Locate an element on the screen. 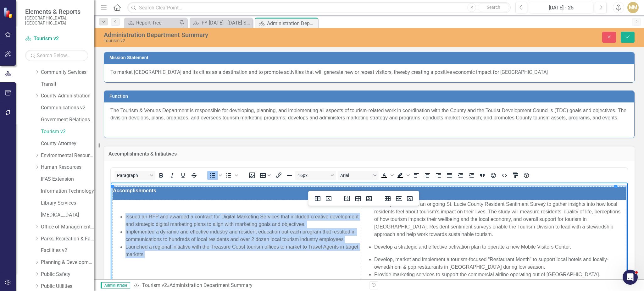  a: Office of Management & Budget is located at coordinates (68, 227).